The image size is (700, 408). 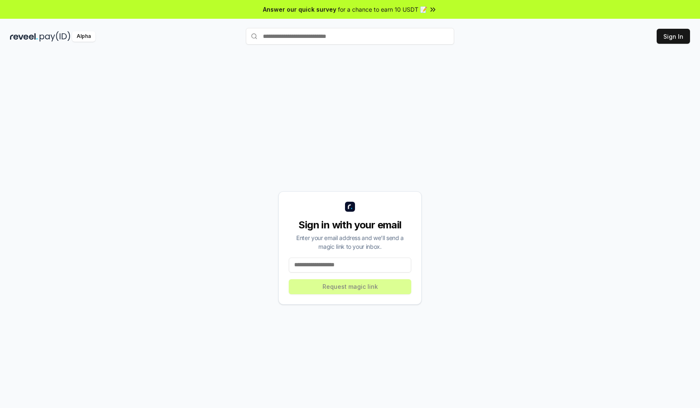 I want to click on span: Answer our quick survey, so click(x=300, y=9).